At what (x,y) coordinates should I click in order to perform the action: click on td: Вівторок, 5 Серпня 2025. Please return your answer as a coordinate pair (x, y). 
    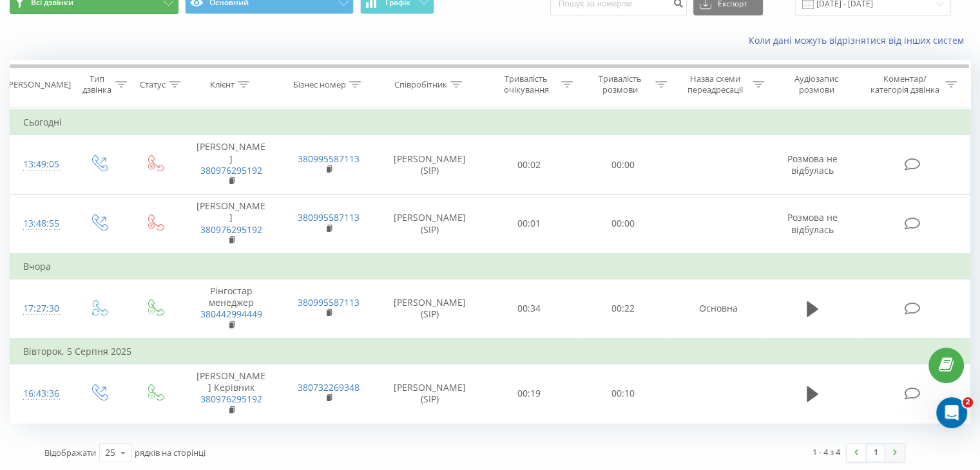
    Looking at the image, I should click on (490, 352).